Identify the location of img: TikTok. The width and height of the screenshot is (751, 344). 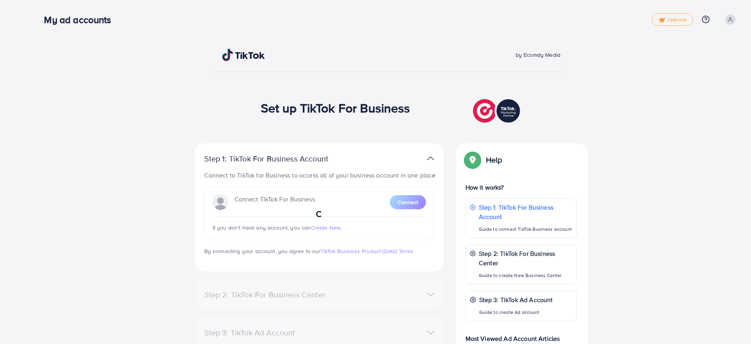
(243, 55).